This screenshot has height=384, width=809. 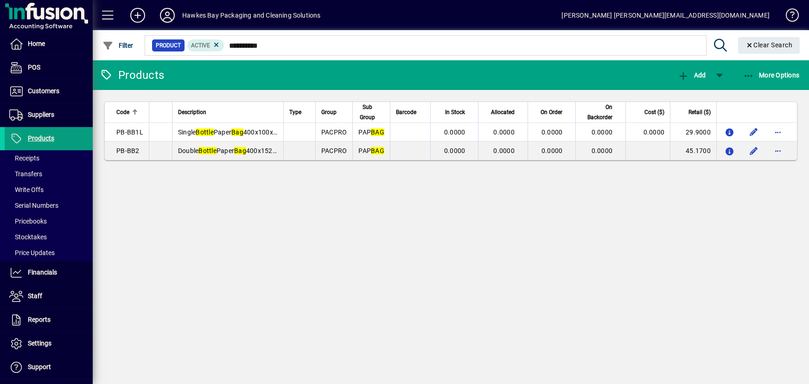 I want to click on span: Code, so click(x=123, y=112).